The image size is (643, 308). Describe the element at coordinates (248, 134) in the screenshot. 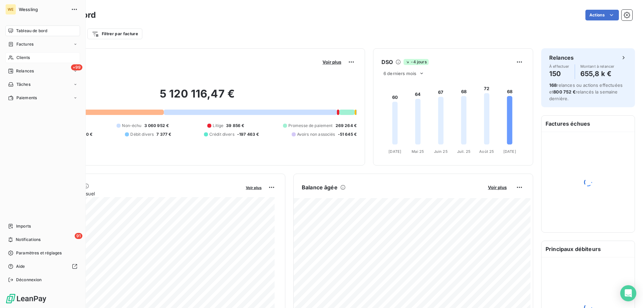

I see `span: -197 463 €` at that location.